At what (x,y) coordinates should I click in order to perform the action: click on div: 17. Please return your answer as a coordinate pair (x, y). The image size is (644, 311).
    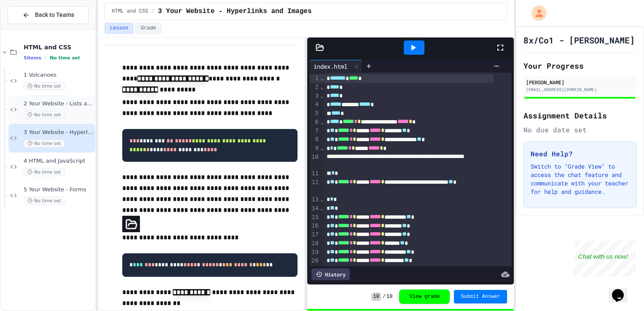
    Looking at the image, I should click on (314, 235).